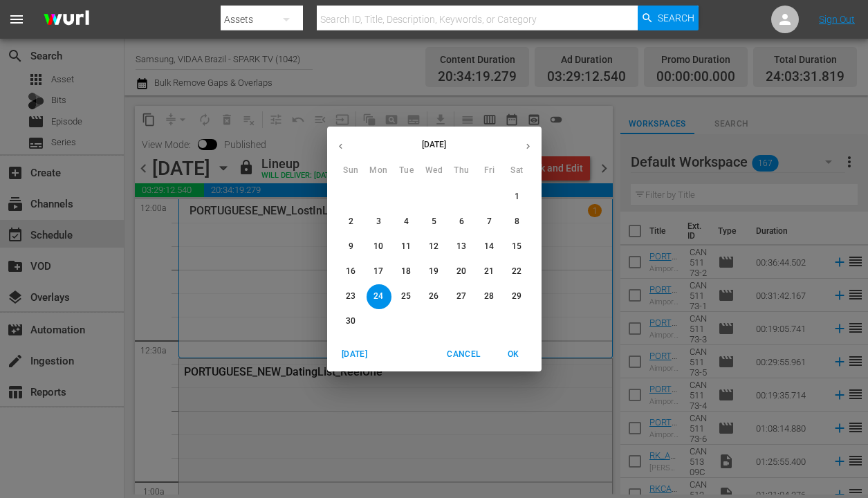  What do you see at coordinates (407, 170) in the screenshot?
I see `span: Tue` at bounding box center [407, 170].